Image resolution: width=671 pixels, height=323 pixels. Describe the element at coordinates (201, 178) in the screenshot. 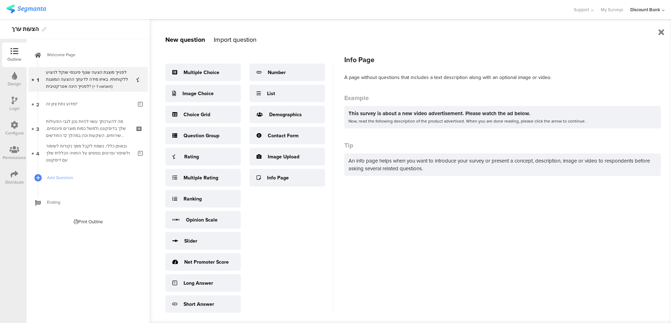

I see `div: Multiple Rating` at that location.